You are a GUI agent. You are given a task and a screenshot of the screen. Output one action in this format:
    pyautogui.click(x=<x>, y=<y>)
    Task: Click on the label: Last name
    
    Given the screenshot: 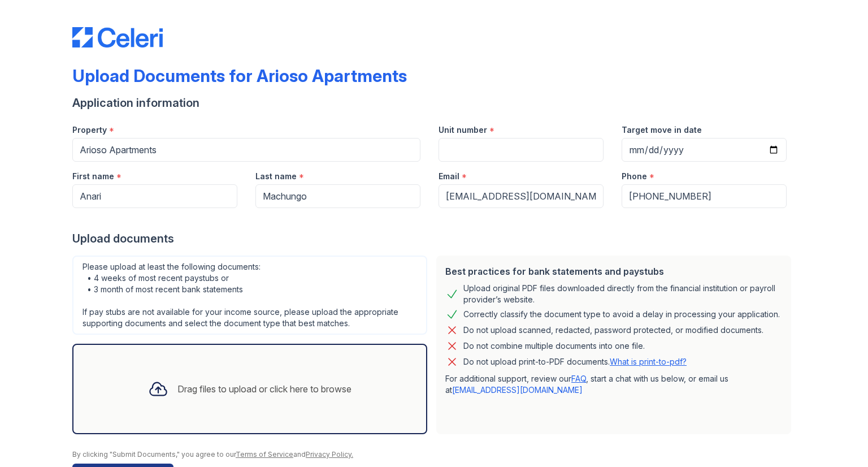 What is the action you would take?
    pyautogui.click(x=276, y=176)
    